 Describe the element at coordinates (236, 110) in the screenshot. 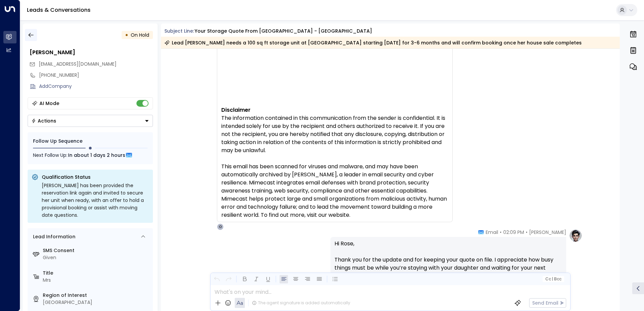

I see `b: Disclaimer` at that location.